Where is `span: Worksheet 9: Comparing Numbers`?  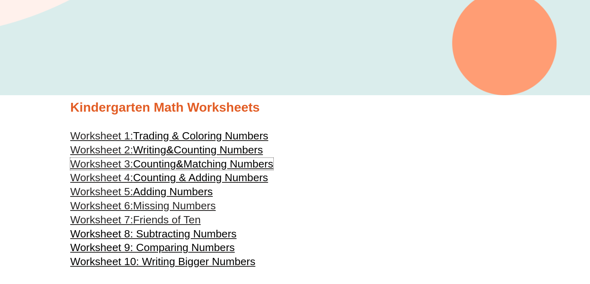
span: Worksheet 9: Comparing Numbers is located at coordinates (152, 247).